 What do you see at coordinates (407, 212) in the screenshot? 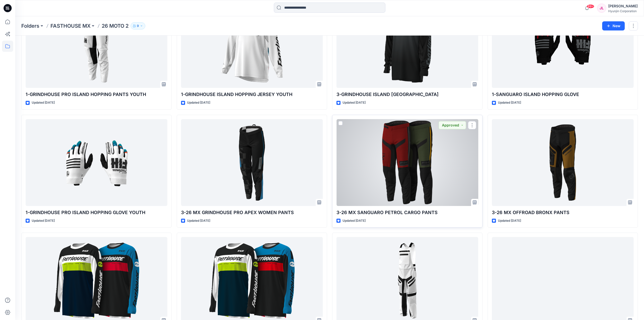
I see `p: 3-26 MX SANGUARO PETROL CARGO PANTS` at bounding box center [407, 212].